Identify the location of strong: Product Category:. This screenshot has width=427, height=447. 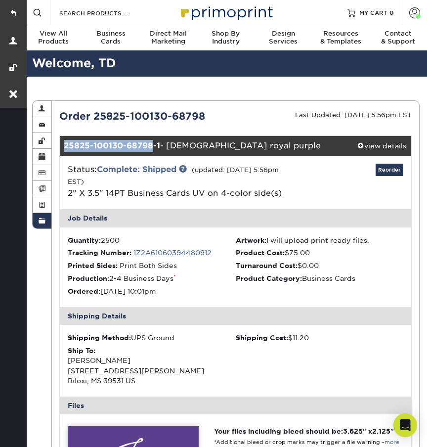
(269, 278).